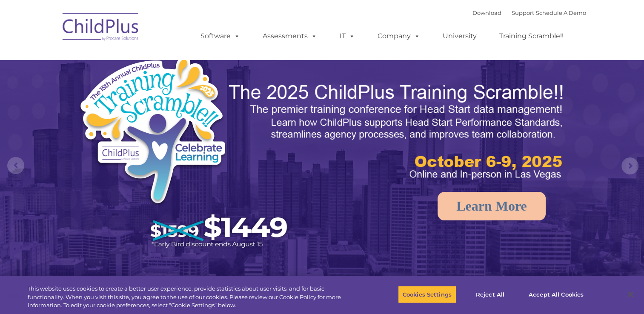  What do you see at coordinates (220, 36) in the screenshot?
I see `a: Software` at bounding box center [220, 36].